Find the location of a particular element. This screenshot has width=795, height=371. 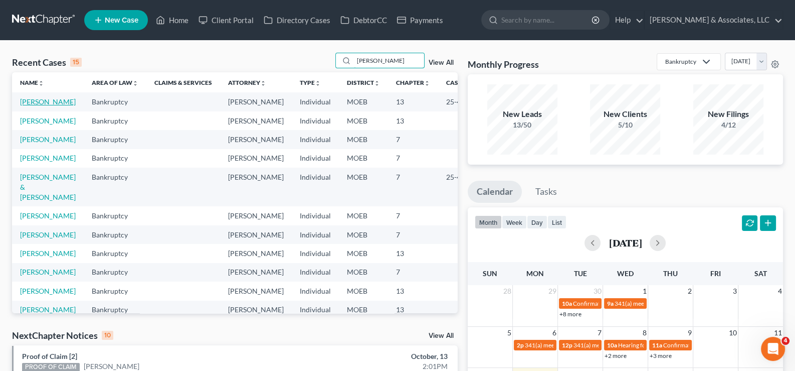

span: 7 is located at coordinates (600, 332).